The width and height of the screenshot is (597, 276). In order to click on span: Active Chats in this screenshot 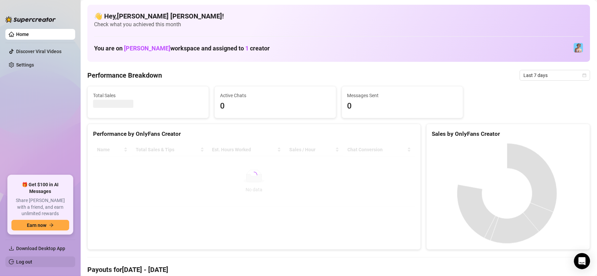, I will do `click(275, 95)`.